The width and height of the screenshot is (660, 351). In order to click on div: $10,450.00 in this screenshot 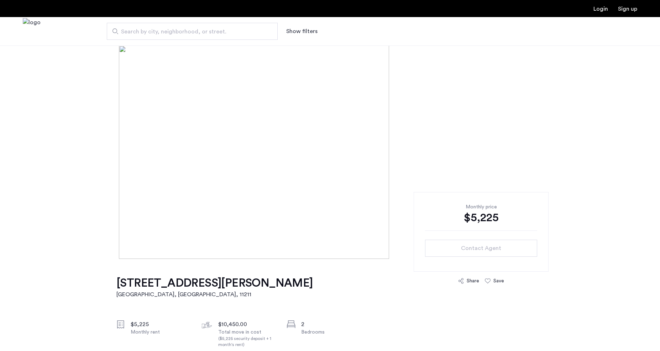, I will do `click(248, 325)`.